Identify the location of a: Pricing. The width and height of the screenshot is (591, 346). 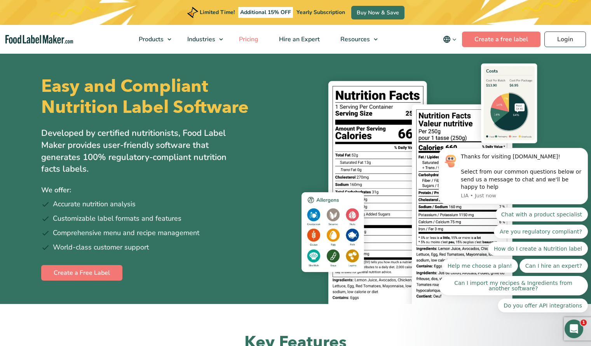
(248, 39).